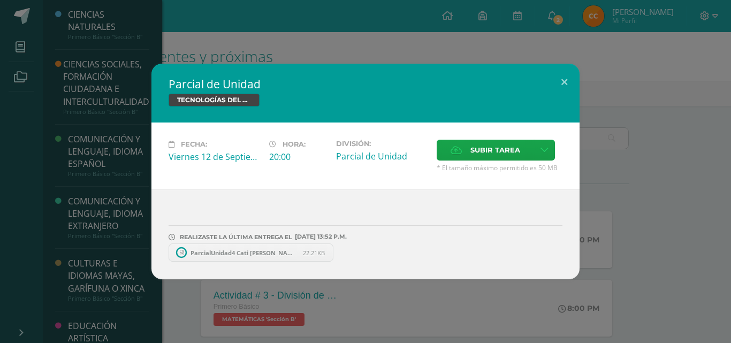 The width and height of the screenshot is (731, 343). Describe the element at coordinates (495, 150) in the screenshot. I see `span: Subir tarea` at that location.